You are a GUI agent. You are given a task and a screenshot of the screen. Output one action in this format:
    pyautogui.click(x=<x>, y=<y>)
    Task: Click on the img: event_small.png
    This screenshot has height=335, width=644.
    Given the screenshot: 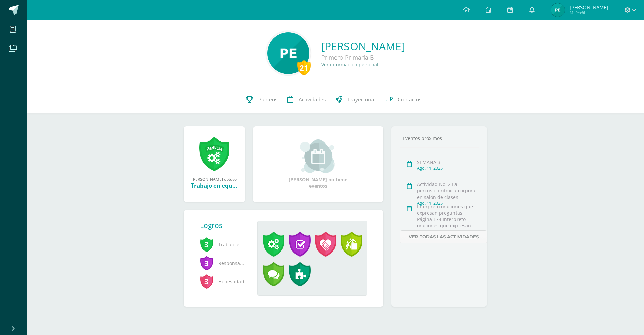 What is the action you would take?
    pyautogui.click(x=318, y=157)
    